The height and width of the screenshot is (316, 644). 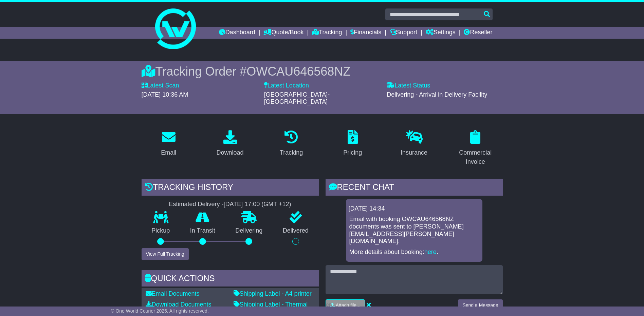 What do you see at coordinates (287, 86) in the screenshot?
I see `label: Latest Location` at bounding box center [287, 86].